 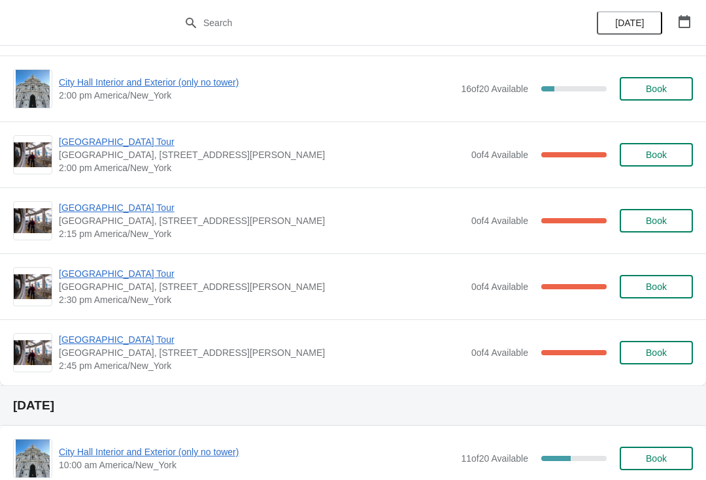 I want to click on img: City Hall Interior and Exterior (only no tower) | | 10:00 am America/New_York, so click(x=33, y=459).